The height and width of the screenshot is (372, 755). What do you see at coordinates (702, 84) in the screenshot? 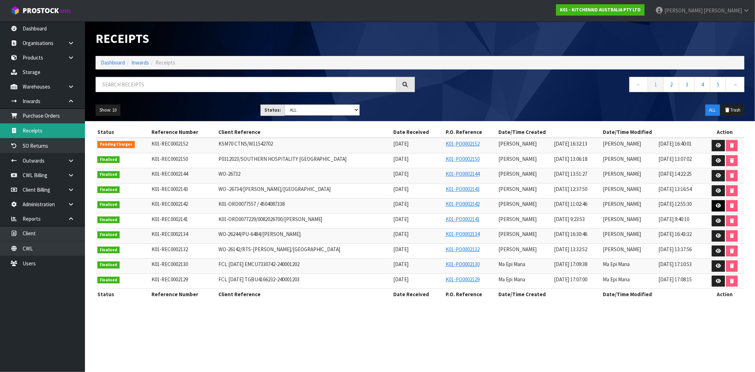
I see `a: 4` at bounding box center [702, 84].